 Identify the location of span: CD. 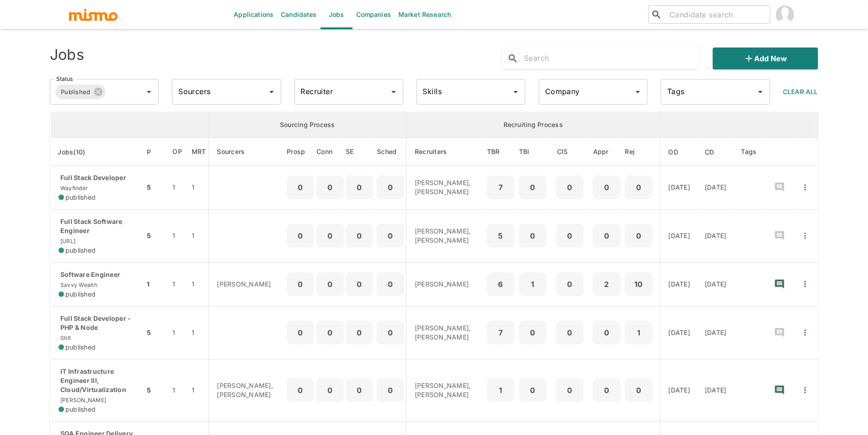
(715, 152).